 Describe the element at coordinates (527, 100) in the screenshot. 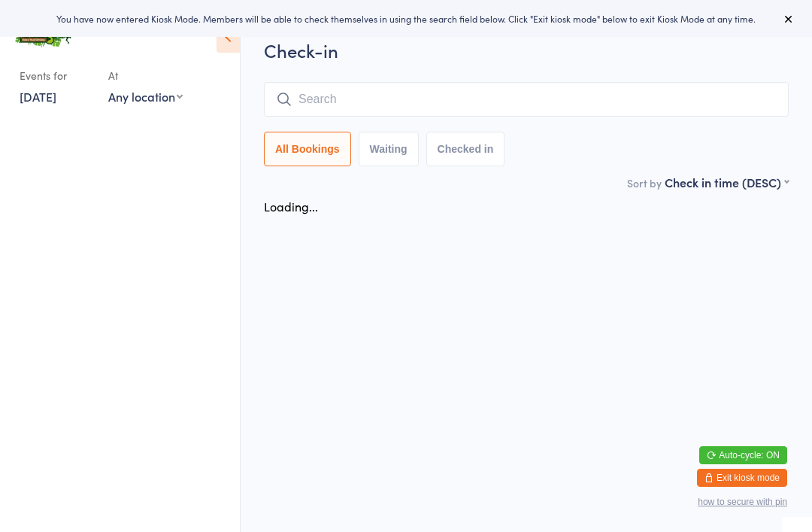

I see `input: Search` at that location.